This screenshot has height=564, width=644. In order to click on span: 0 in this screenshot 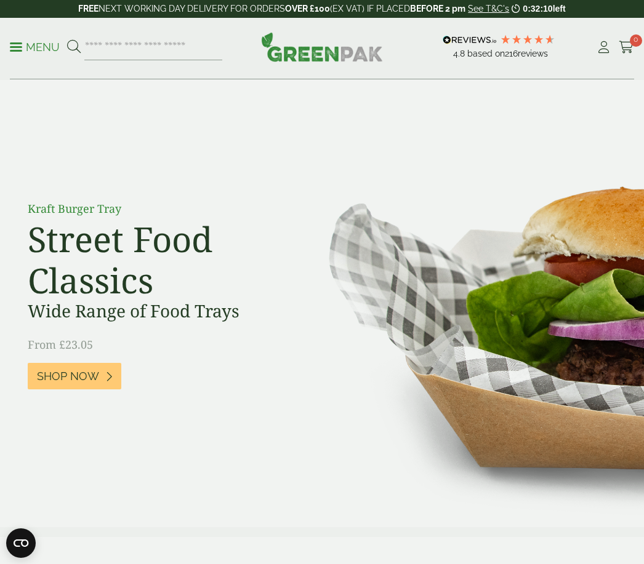, I will do `click(636, 41)`.